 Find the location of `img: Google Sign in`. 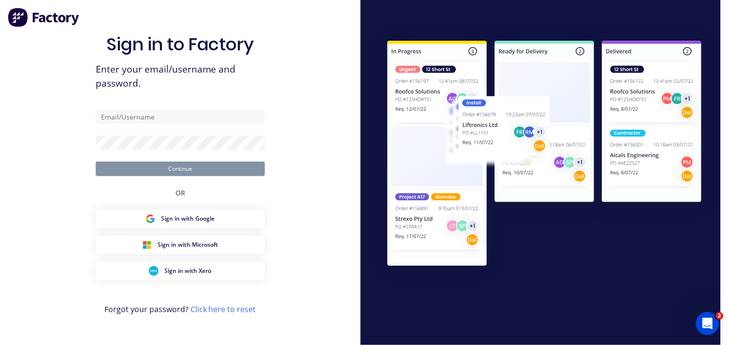

img: Google Sign in is located at coordinates (150, 218).